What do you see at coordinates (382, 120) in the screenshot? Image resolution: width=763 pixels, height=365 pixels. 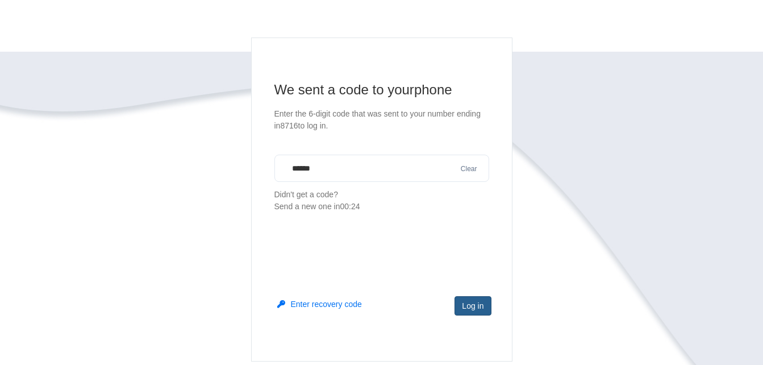 I see `p: Enter the 6-digit code that was sent to your number ending in 8716 to log in.` at bounding box center [382, 120].